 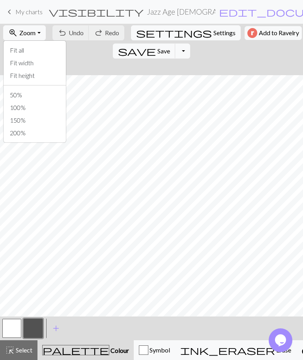 What do you see at coordinates (273, 33) in the screenshot?
I see `button: Add to Ravelry` at bounding box center [273, 33].